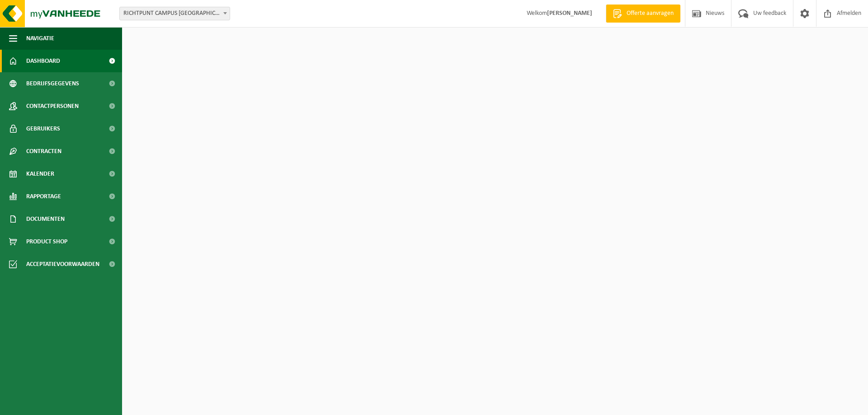  I want to click on span: Documenten, so click(45, 219).